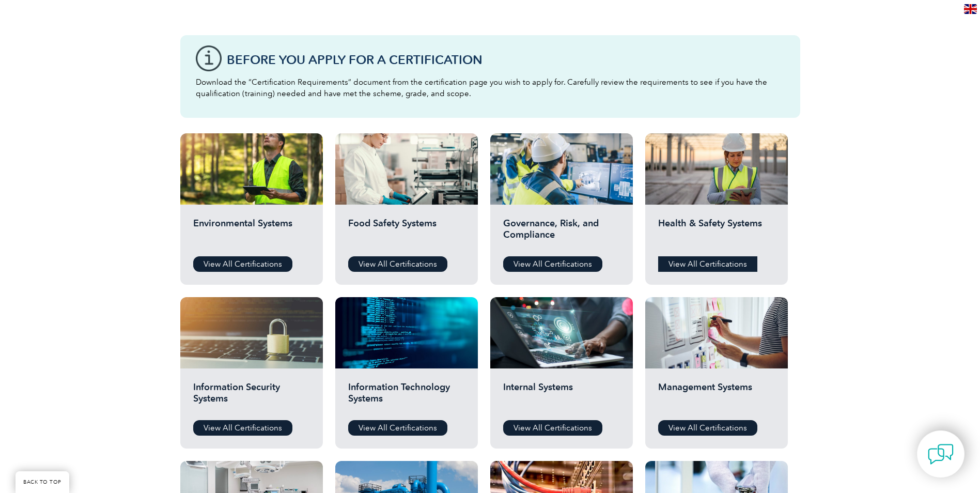 This screenshot has width=980, height=493. What do you see at coordinates (561, 233) in the screenshot?
I see `h2: Governance, Risk, and Compliance` at bounding box center [561, 233].